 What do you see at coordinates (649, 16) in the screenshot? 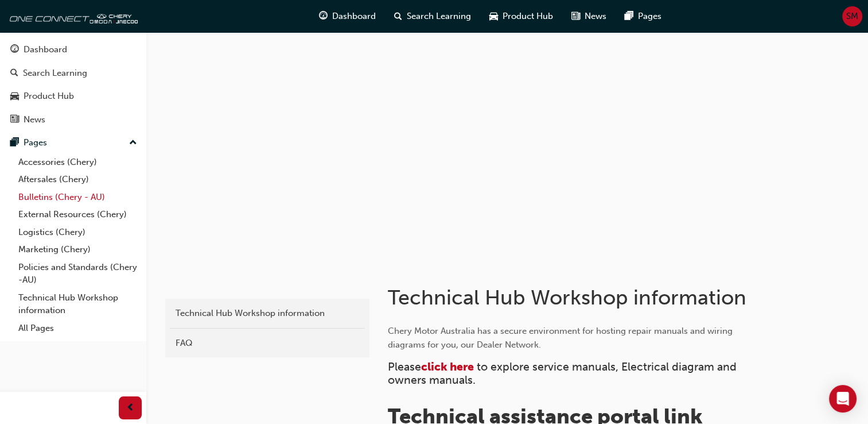
I see `span: Pages` at bounding box center [649, 16].